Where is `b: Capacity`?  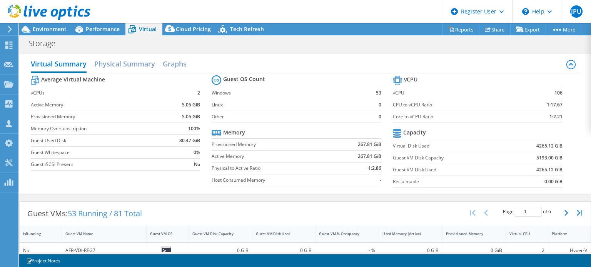
b: Capacity is located at coordinates (415, 133).